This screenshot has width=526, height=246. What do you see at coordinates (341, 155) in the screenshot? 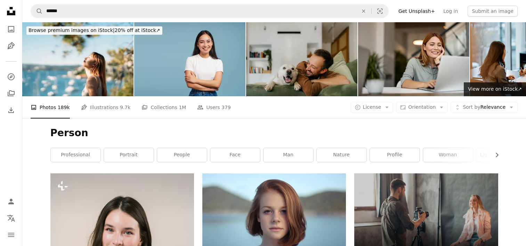
I see `a: nature` at bounding box center [341, 155].